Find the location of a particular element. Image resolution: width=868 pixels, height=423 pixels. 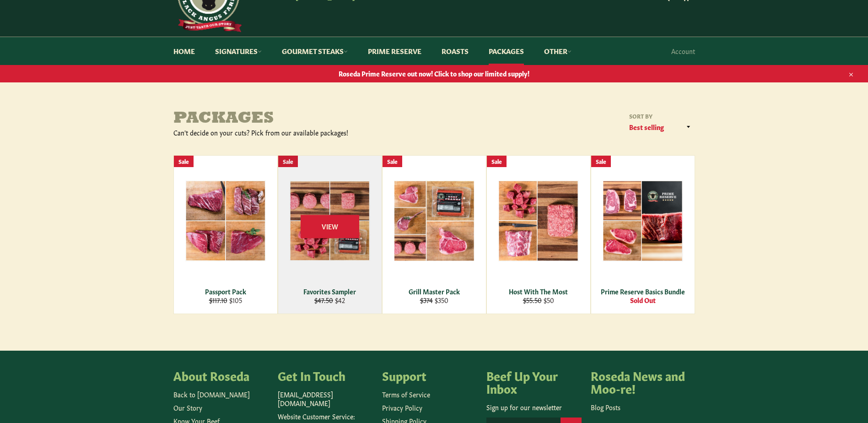

a: Passport Pack Passport Pack $117.10 $105 is located at coordinates (226, 234).